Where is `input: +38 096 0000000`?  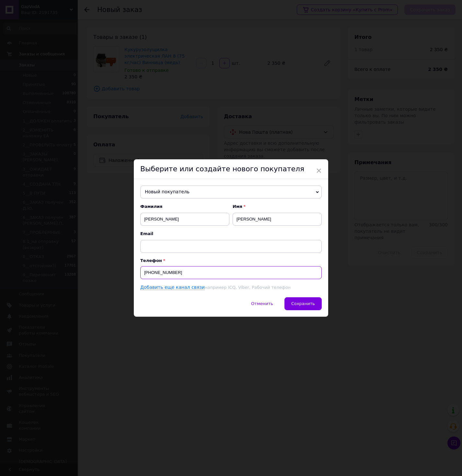 input: +38 096 0000000 is located at coordinates (231, 272).